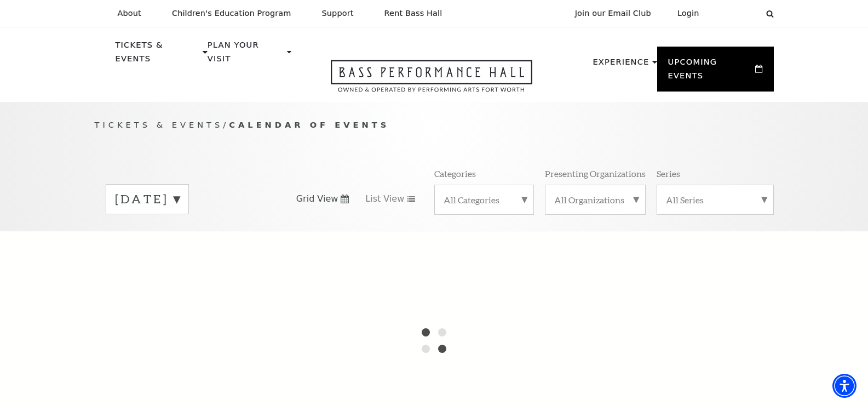 This screenshot has width=868, height=405. Describe the element at coordinates (668, 173) in the screenshot. I see `p: Series` at that location.